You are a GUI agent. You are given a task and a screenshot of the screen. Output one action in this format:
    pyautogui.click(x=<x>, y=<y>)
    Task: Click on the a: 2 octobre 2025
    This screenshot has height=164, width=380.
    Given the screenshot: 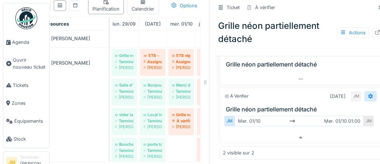 What is the action you would take?
    pyautogui.click(x=210, y=24)
    